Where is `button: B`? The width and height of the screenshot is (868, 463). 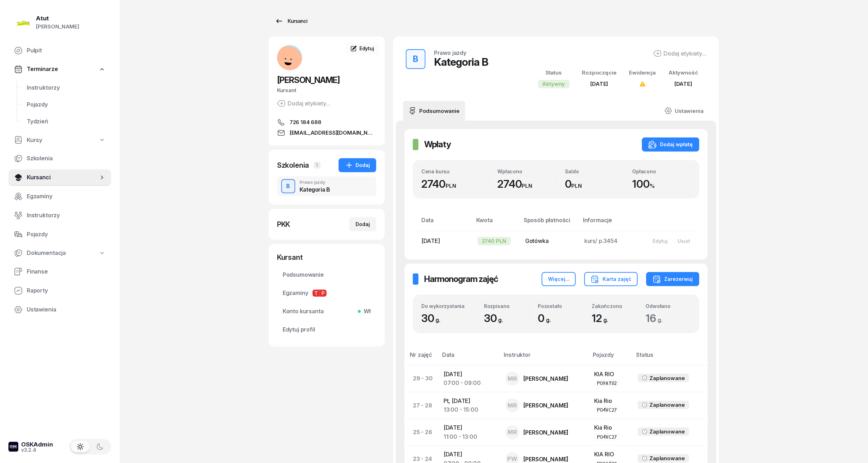
button: B is located at coordinates (416, 59).